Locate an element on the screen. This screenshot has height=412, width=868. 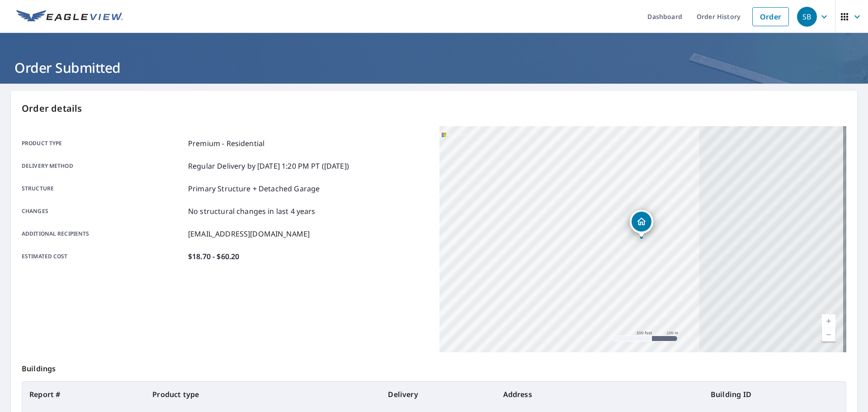
p: Buildings is located at coordinates (434, 367).